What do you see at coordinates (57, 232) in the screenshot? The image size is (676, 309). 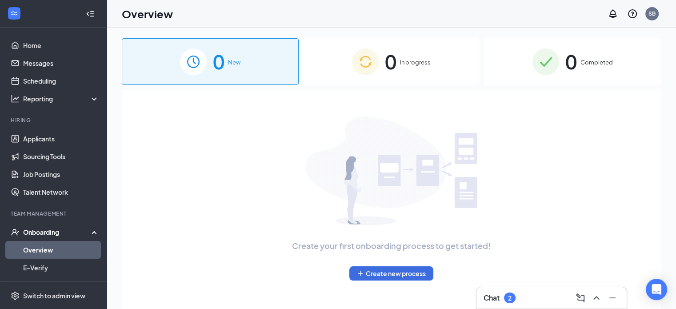 I see `div: Onboarding` at bounding box center [57, 232].